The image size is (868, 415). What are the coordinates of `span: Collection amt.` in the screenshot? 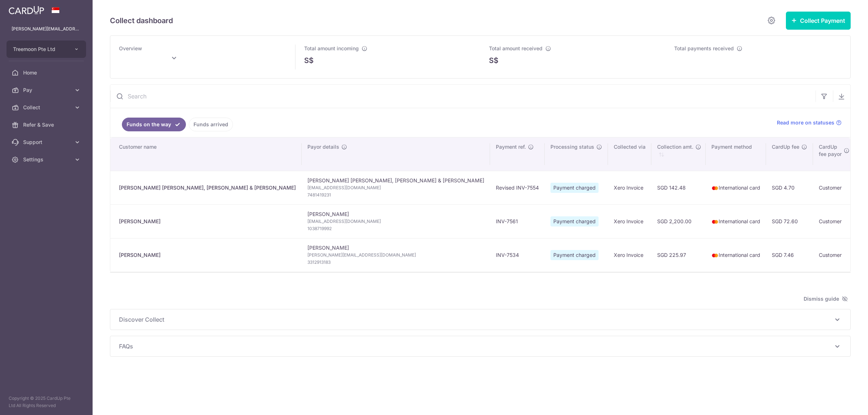 It's located at (676, 147).